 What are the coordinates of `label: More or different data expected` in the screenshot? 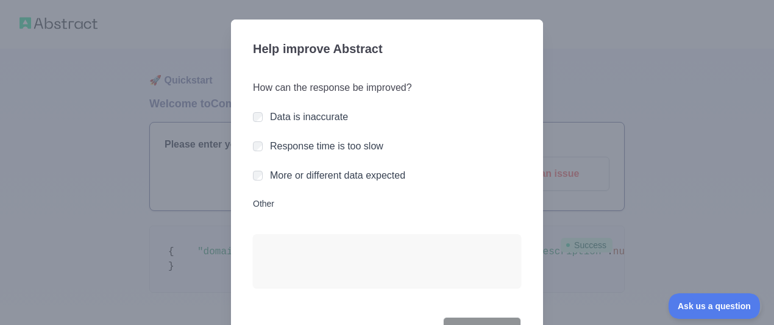 It's located at (338, 175).